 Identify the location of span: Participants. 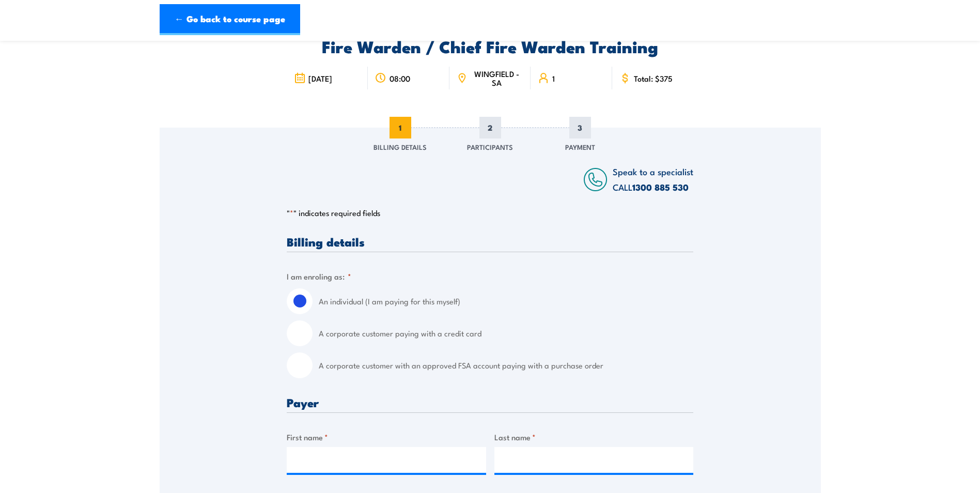
(490, 147).